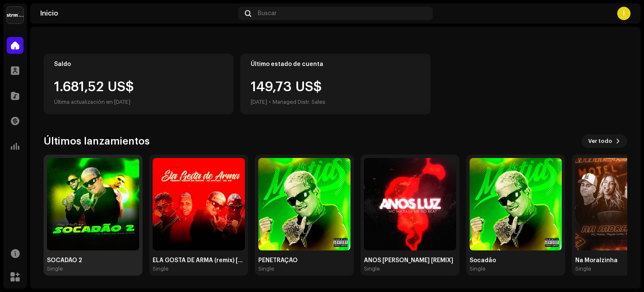 This screenshot has width=644, height=292. I want to click on div: Último estado de cuenta, so click(335, 64).